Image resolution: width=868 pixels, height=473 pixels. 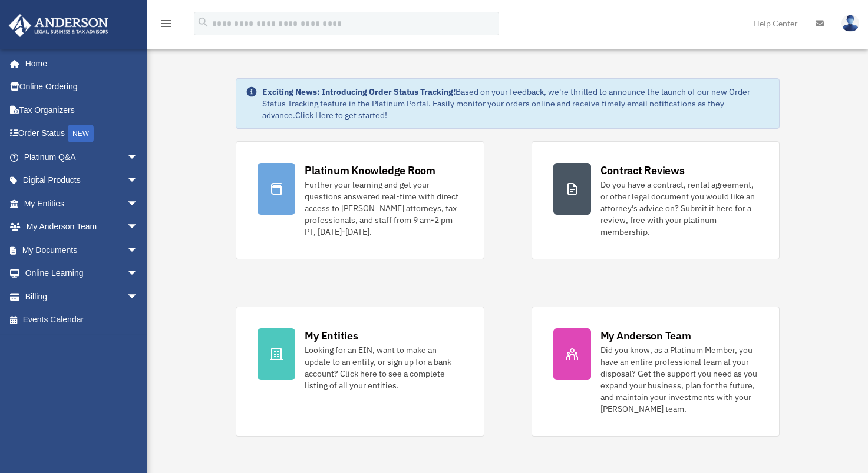 I want to click on a: Tax Organizers, so click(x=82, y=110).